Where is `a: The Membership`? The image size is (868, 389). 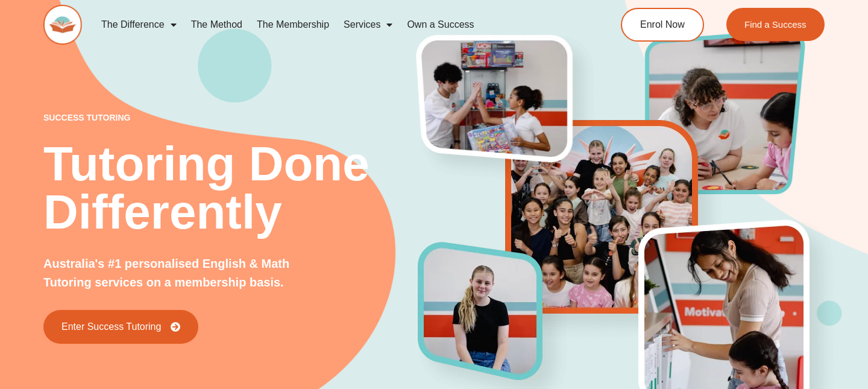
a: The Membership is located at coordinates (292, 24).